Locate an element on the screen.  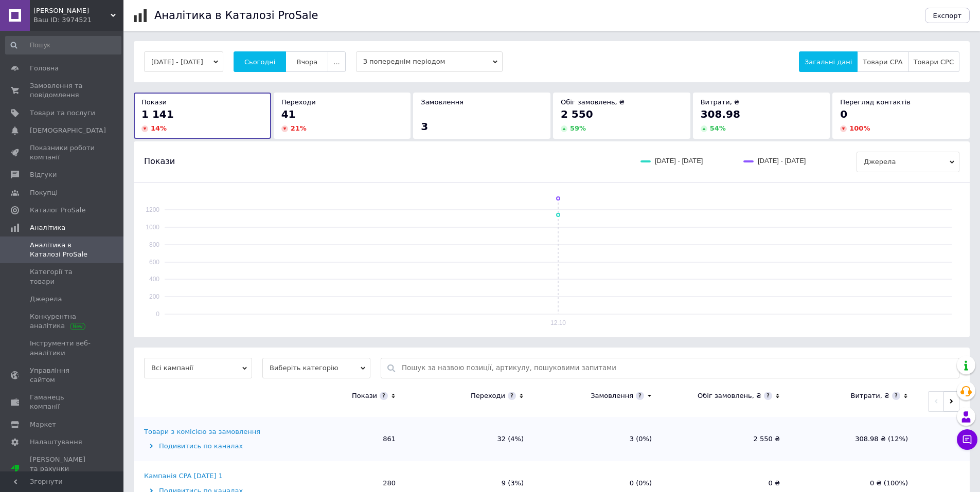
span: Витрати, ₴ is located at coordinates (720, 102).